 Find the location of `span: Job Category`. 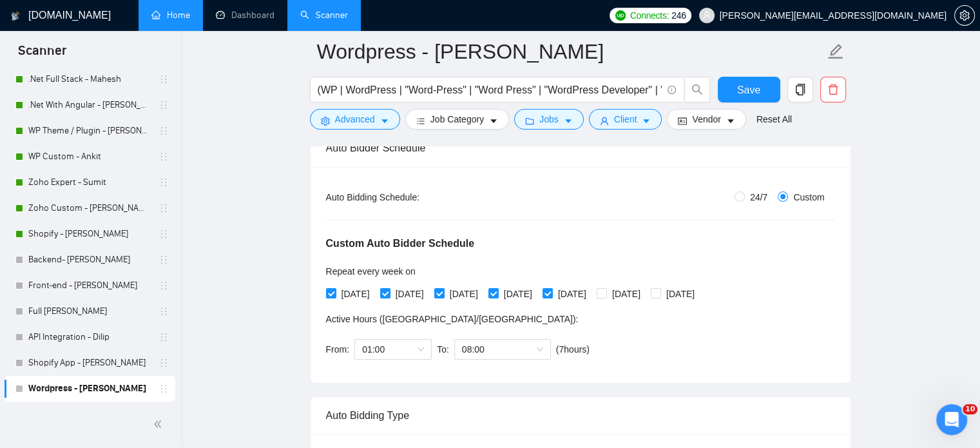

span: Job Category is located at coordinates (456, 120).